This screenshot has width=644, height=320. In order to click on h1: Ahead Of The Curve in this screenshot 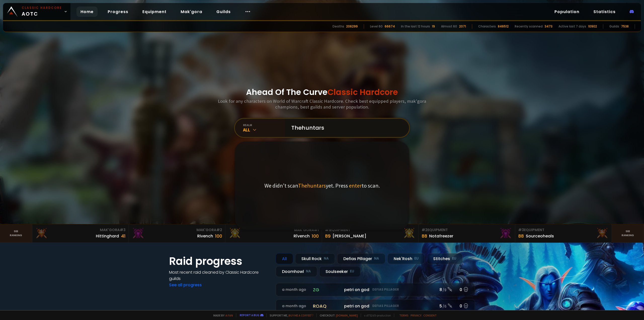, I will do `click(322, 92)`.